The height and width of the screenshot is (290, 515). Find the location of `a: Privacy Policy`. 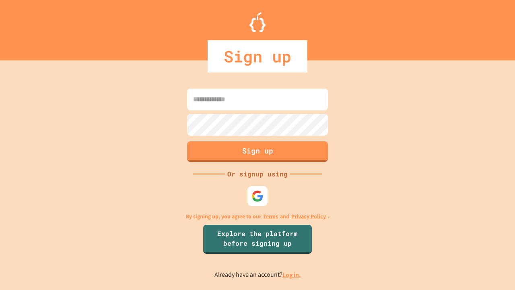

a: Privacy Policy is located at coordinates (309, 216).